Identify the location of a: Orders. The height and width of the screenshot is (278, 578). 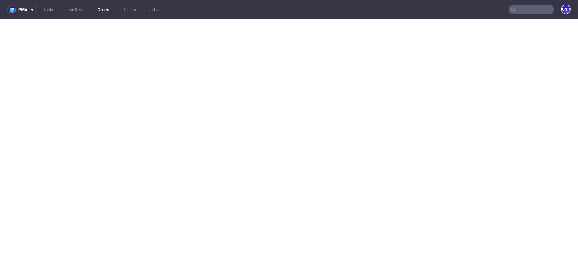
(104, 10).